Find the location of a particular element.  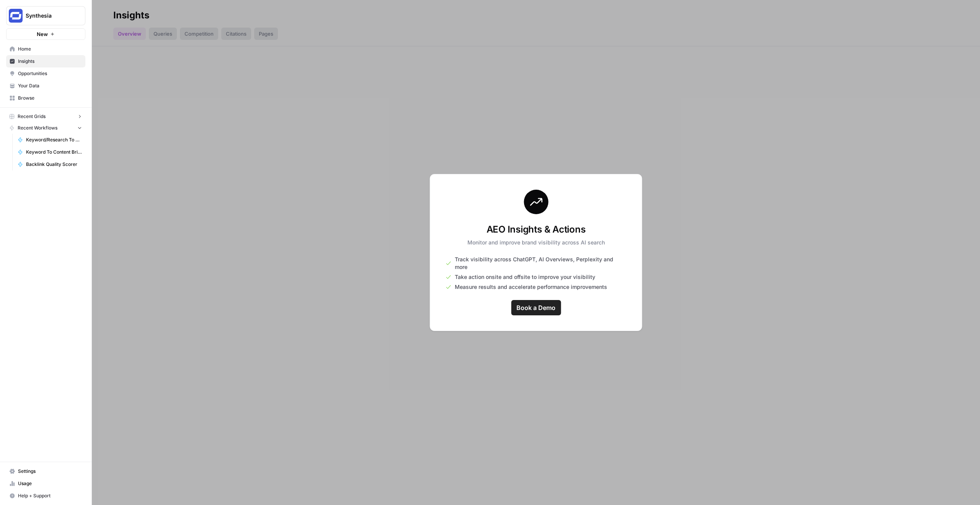

a: Browse is located at coordinates (46, 98).